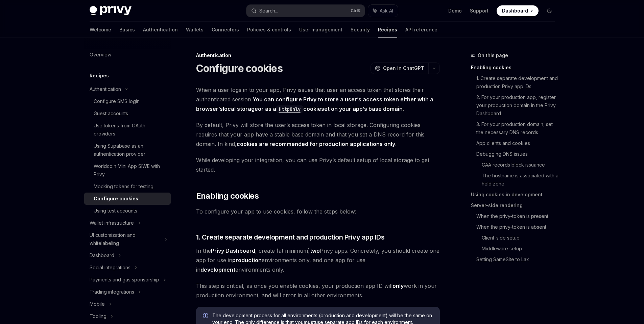  Describe the element at coordinates (127, 114) in the screenshot. I see `a: Guest accounts` at that location.